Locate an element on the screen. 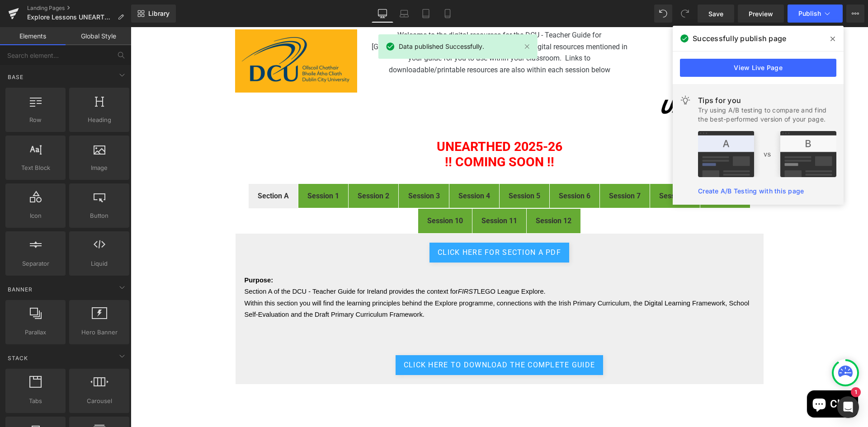 This screenshot has width=868, height=427. strong: Session 11 is located at coordinates (368, 193).